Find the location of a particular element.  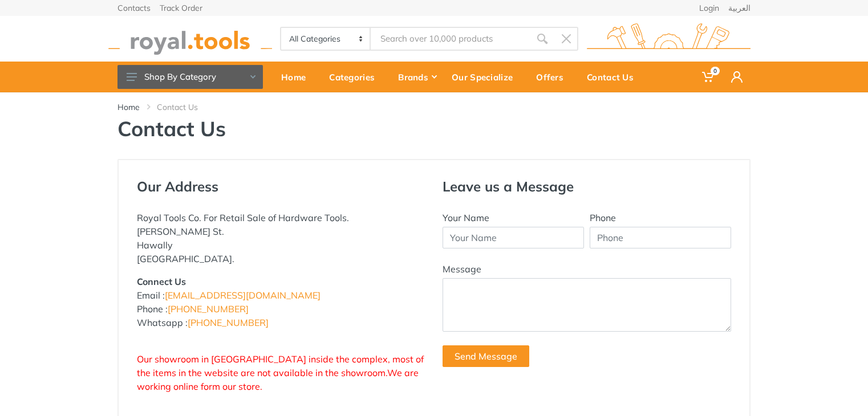

a: Track Order is located at coordinates (181, 8).